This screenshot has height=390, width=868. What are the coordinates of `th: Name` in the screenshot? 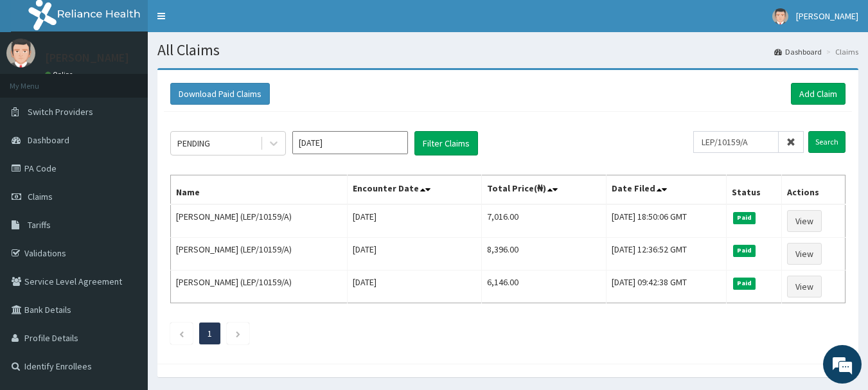 It's located at (259, 190).